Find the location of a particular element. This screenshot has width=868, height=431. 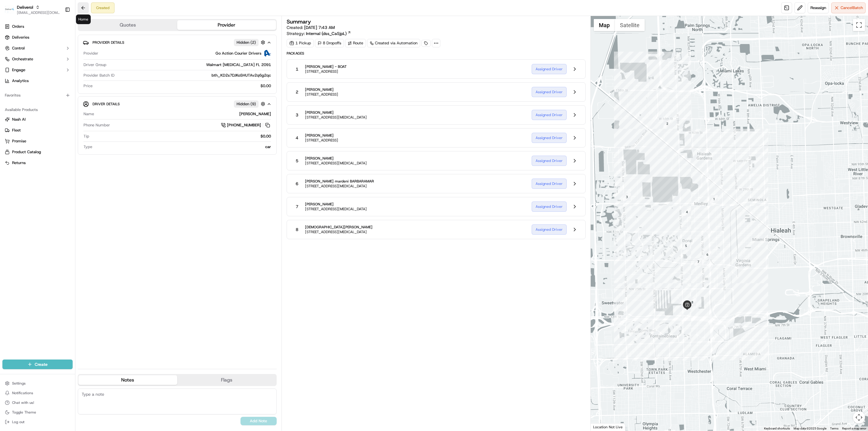

button: Promise is located at coordinates (37, 141).